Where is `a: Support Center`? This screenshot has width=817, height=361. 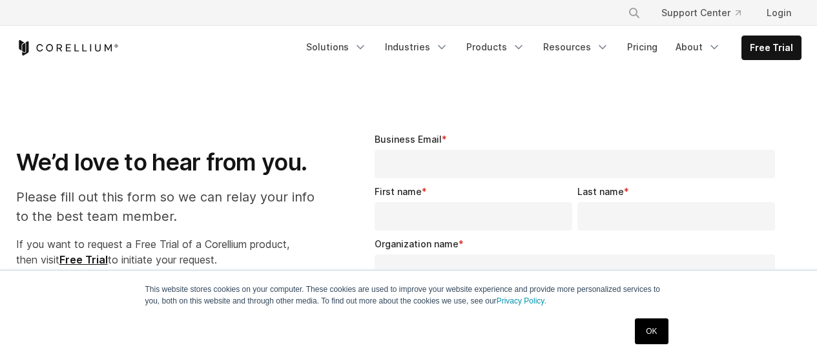
a: Support Center is located at coordinates (701, 13).